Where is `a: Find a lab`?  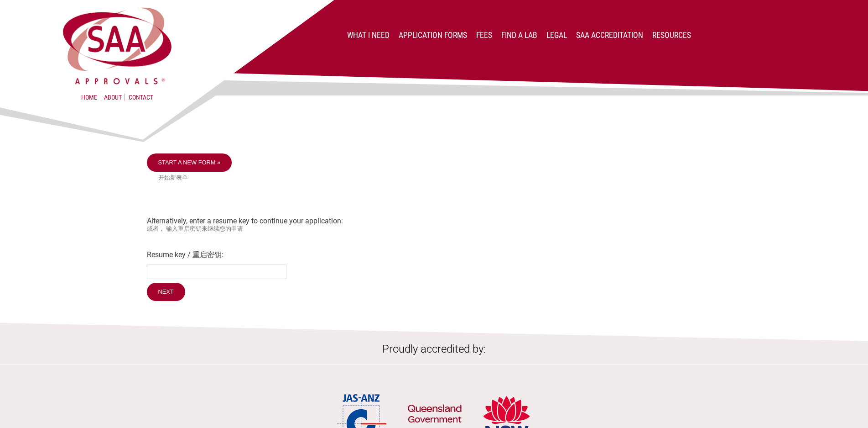
a: Find a lab is located at coordinates (519, 35).